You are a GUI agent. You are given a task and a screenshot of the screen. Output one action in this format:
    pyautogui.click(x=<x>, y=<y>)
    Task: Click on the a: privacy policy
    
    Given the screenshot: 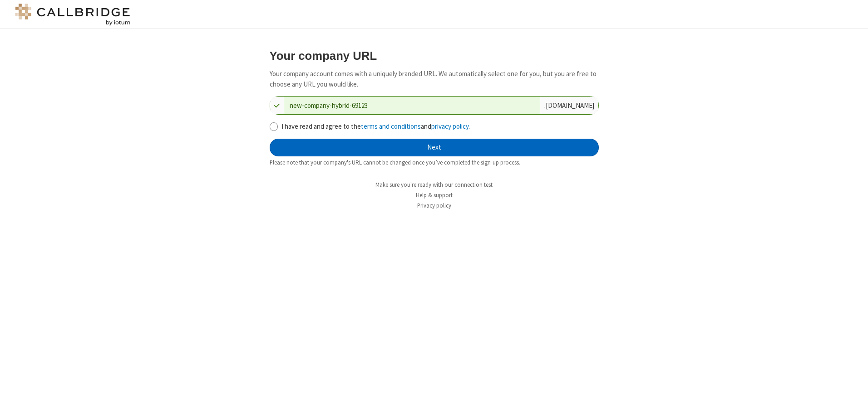 What is the action you would take?
    pyautogui.click(x=450, y=126)
    